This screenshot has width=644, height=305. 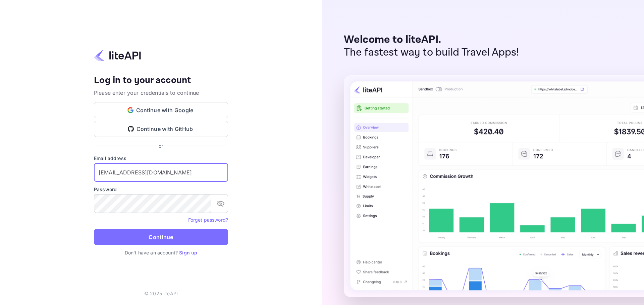 I want to click on button: Continue, so click(x=161, y=237).